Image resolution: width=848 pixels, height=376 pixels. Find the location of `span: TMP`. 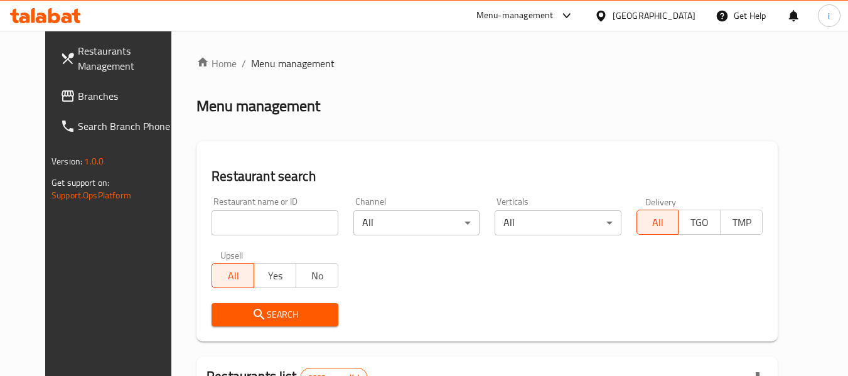

span: TMP is located at coordinates (741, 222).